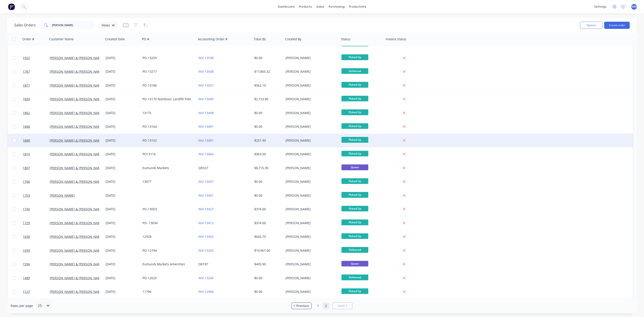  What do you see at coordinates (115, 39) in the screenshot?
I see `div: Created Date` at bounding box center [115, 39].